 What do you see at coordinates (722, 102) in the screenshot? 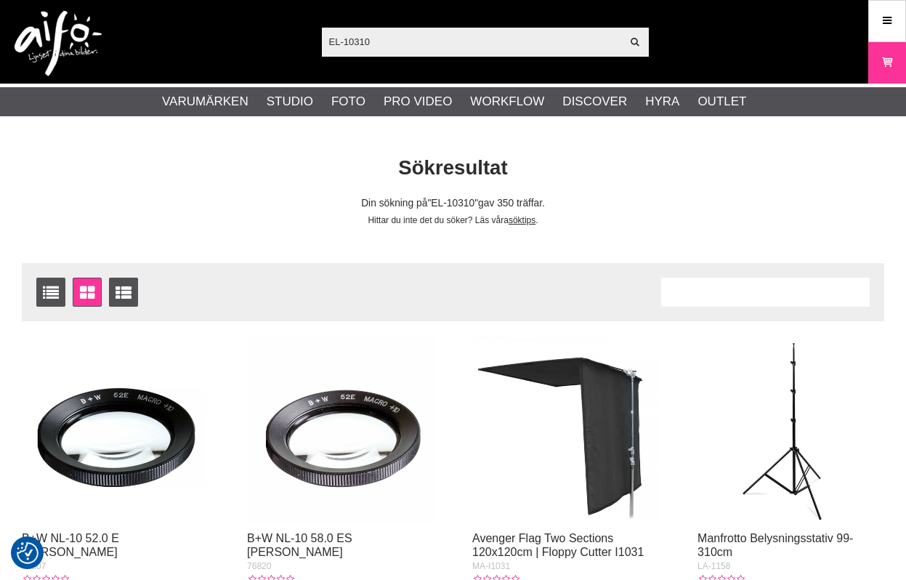
I see `a: Outlet` at bounding box center [722, 102].